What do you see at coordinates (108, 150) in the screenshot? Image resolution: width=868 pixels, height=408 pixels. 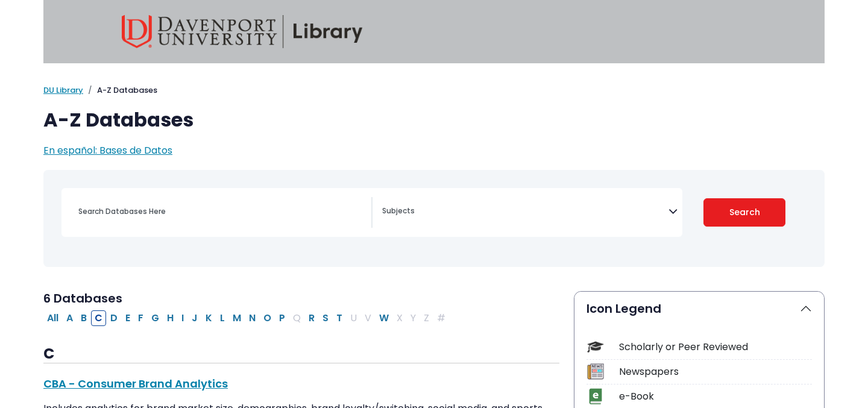 I see `span: En español: Bases de Datos` at bounding box center [108, 150].